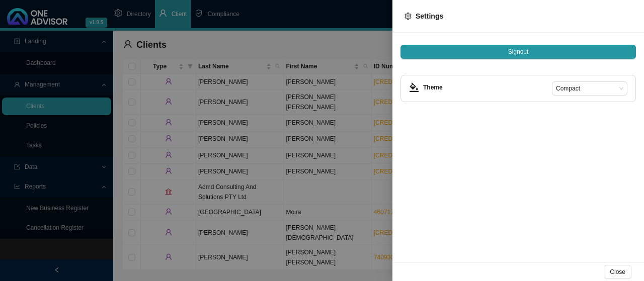 The height and width of the screenshot is (281, 644). What do you see at coordinates (518, 52) in the screenshot?
I see `button: Signout` at bounding box center [518, 52].